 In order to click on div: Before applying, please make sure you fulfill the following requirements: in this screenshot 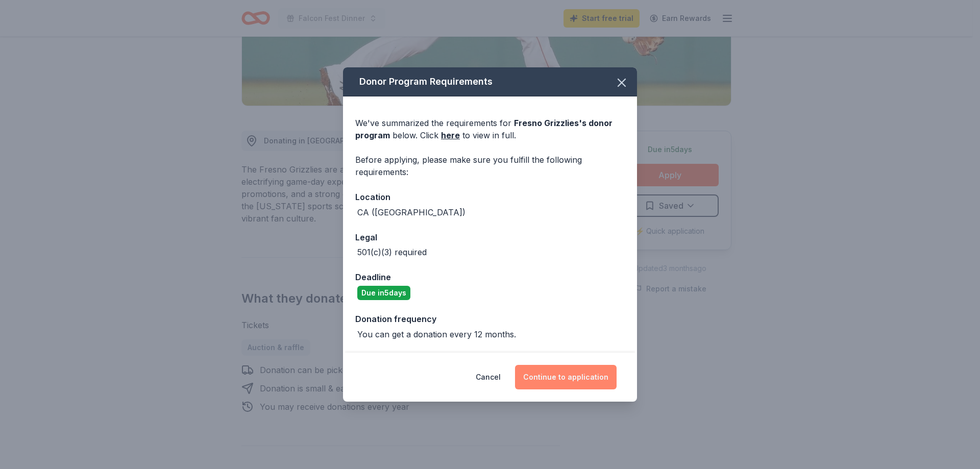, I will do `click(490, 166)`.